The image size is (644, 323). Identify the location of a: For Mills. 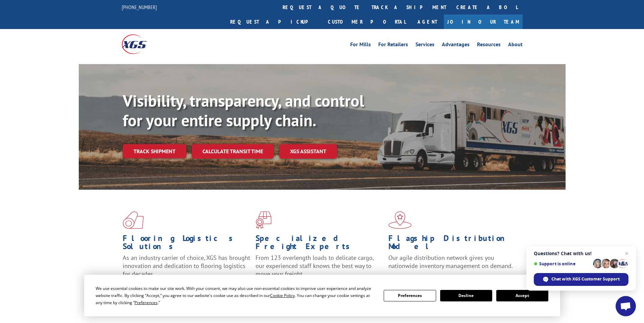
(361, 45).